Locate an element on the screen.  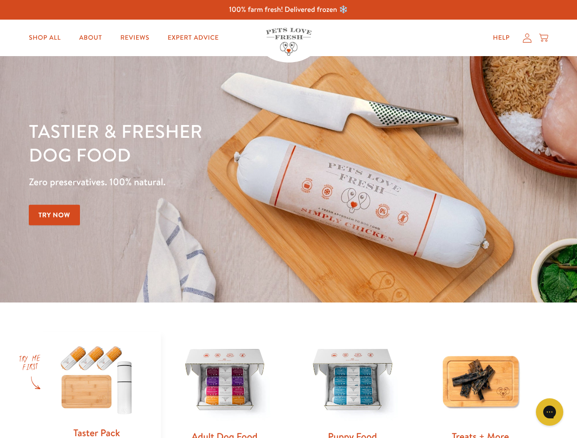
a: About is located at coordinates (90, 38).